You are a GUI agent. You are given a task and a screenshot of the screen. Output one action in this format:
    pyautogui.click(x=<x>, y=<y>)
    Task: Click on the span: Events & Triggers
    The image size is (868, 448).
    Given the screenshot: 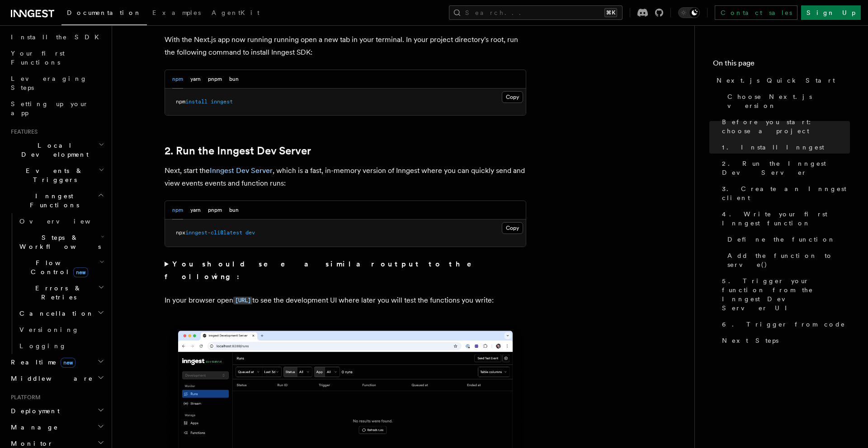 What is the action you would take?
    pyautogui.click(x=53, y=175)
    